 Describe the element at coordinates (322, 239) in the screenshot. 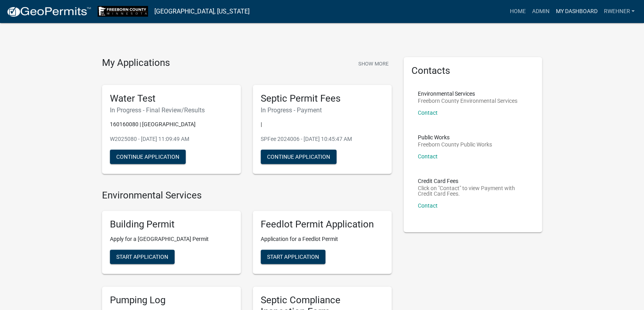

I see `p: Application for a Feedlot Permit` at that location.